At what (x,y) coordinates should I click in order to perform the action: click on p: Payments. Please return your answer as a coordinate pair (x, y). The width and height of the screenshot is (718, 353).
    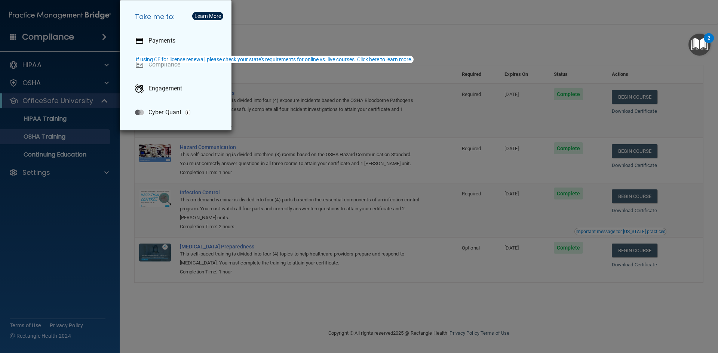
    Looking at the image, I should click on (162, 41).